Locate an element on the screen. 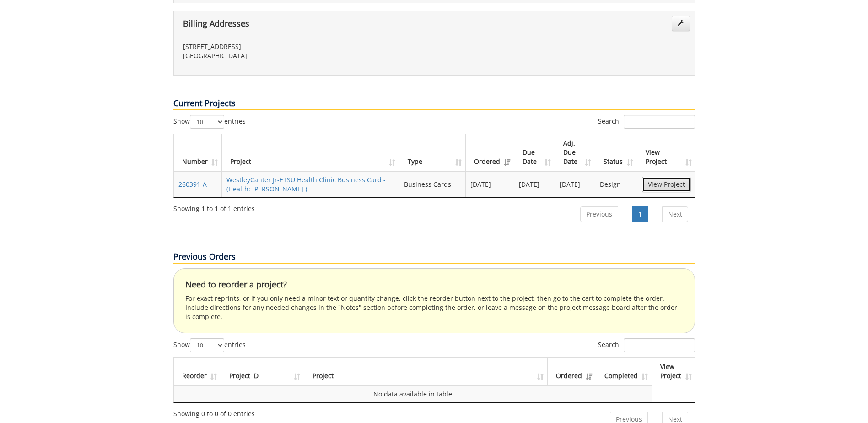  p: Previous Orders is located at coordinates (434, 257).